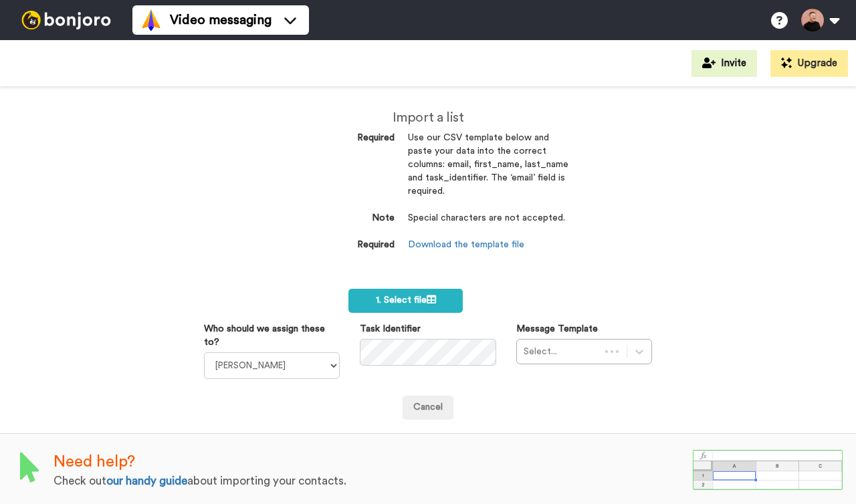 This screenshot has width=856, height=504. Describe the element at coordinates (809, 64) in the screenshot. I see `button: Upgrade` at that location.